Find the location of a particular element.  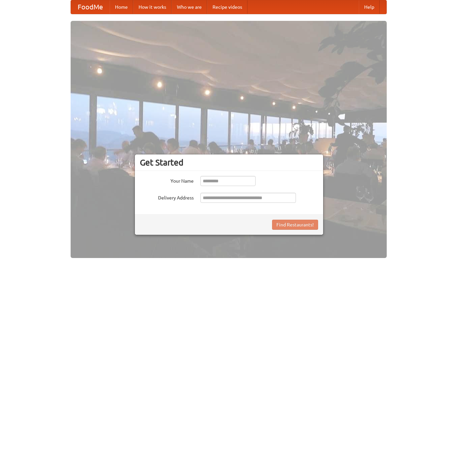

label: Your Name is located at coordinates (167, 180).